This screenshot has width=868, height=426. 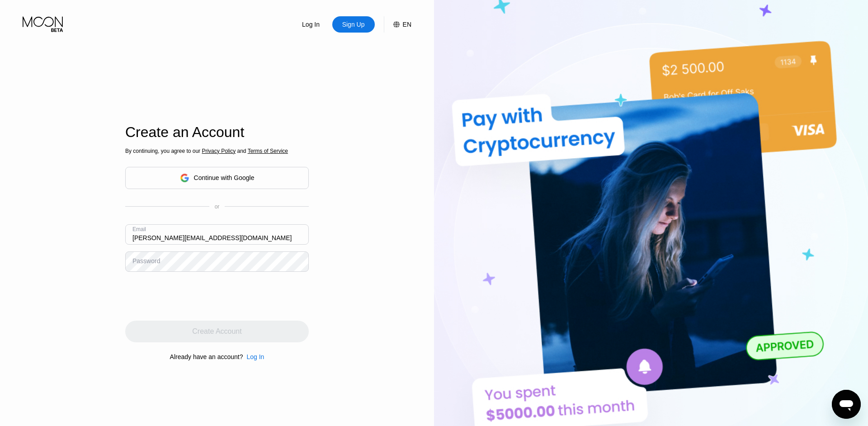 I want to click on div: Password, so click(x=146, y=261).